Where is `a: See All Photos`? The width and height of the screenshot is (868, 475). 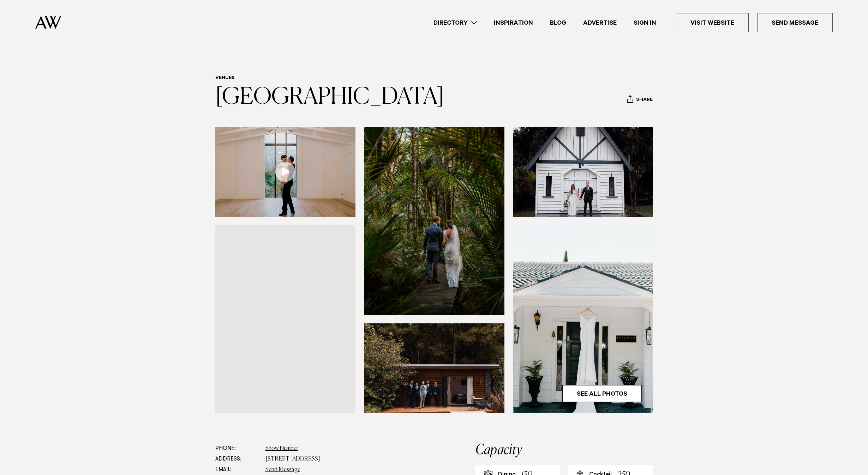
a: See All Photos is located at coordinates (602, 393).